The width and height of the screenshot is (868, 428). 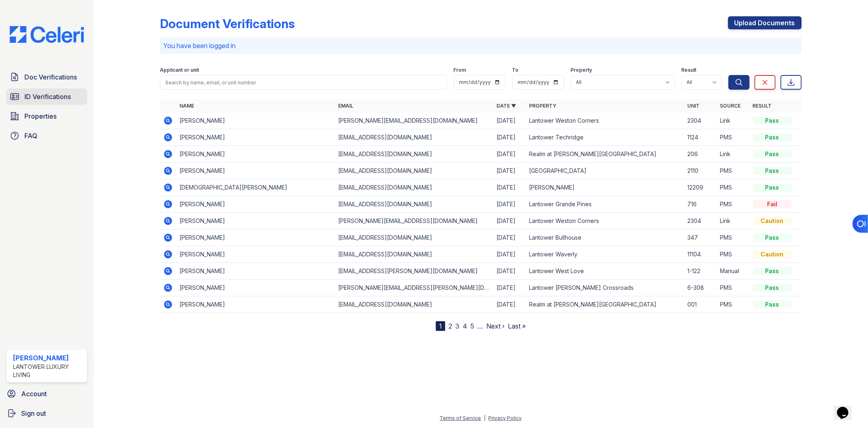 What do you see at coordinates (605, 271) in the screenshot?
I see `td: Lantower West Love` at bounding box center [605, 271].